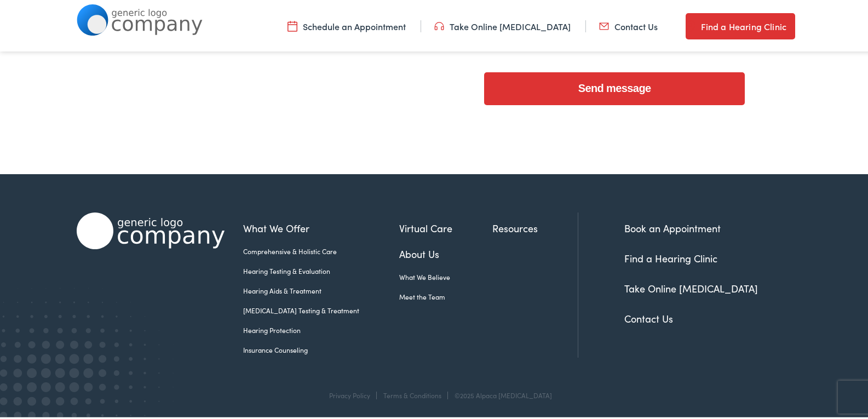 This screenshot has width=868, height=419. I want to click on img: Alpaca Audiology, so click(151, 228).